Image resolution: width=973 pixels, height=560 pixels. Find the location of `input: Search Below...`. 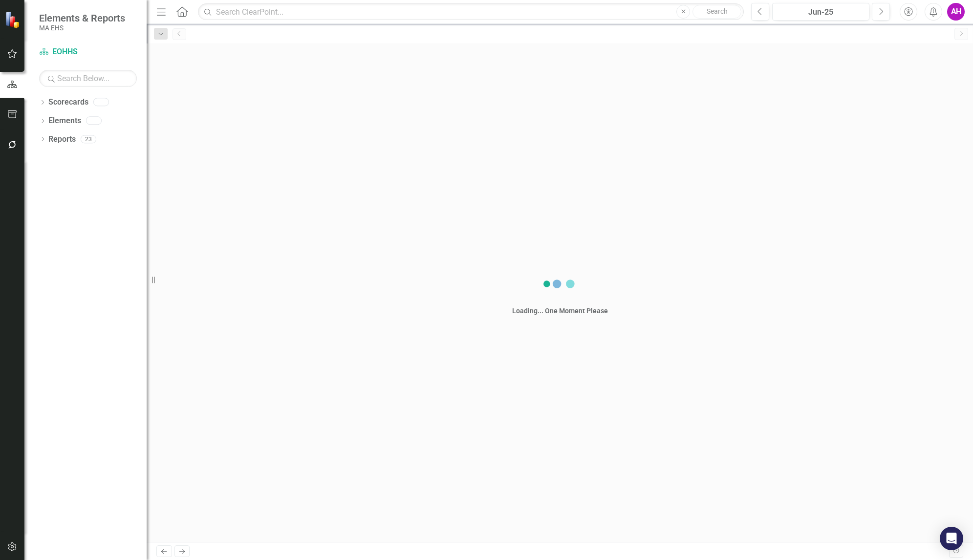

input: Search Below... is located at coordinates (88, 78).